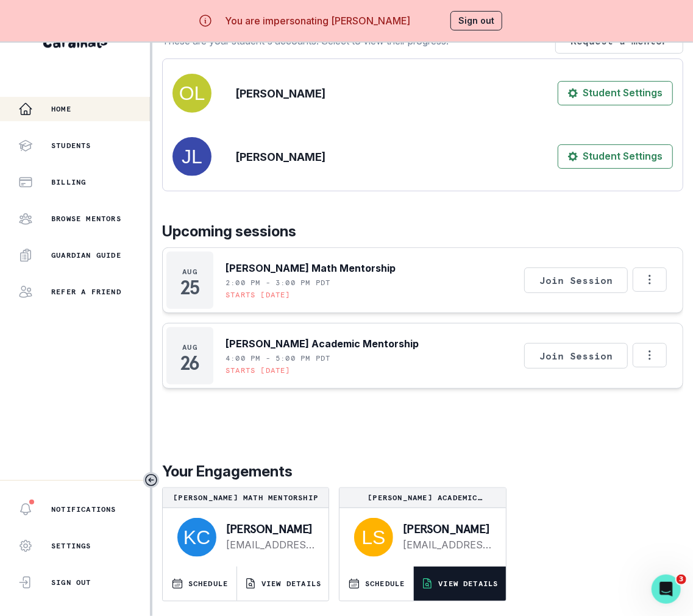  What do you see at coordinates (278, 283) in the screenshot?
I see `p: 2:00 PM - 3:00 PM PDT` at bounding box center [278, 283].